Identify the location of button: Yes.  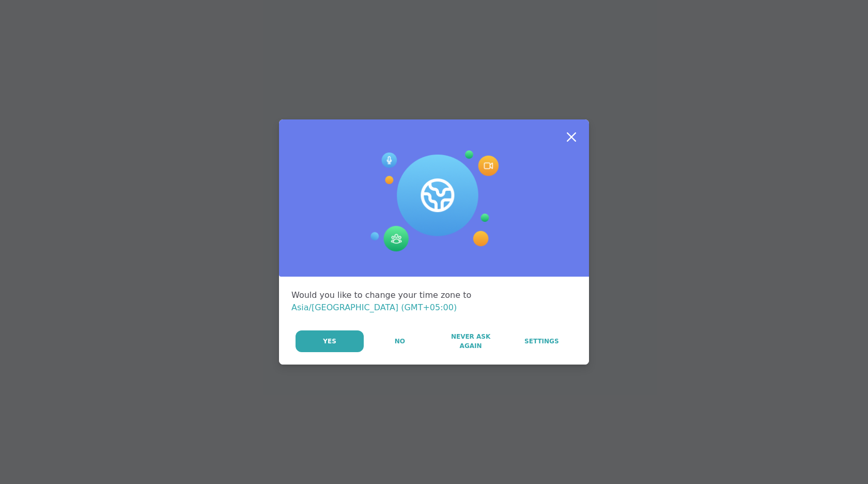
(330, 341).